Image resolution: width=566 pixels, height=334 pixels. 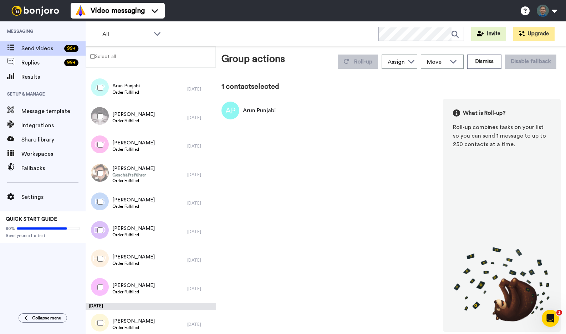 I want to click on button: Roll-up, so click(x=357, y=62).